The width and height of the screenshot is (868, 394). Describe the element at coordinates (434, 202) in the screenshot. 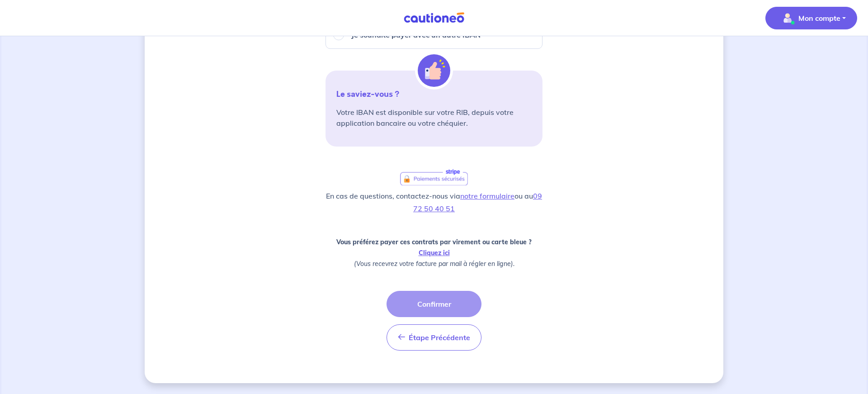

I see `p: En cas de questions, contactez-nous via ou au` at that location.